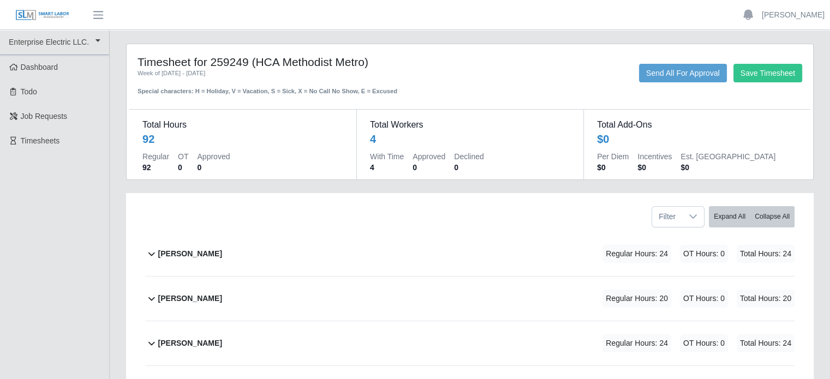  Describe the element at coordinates (612, 157) in the screenshot. I see `dt: Per Diem` at that location.